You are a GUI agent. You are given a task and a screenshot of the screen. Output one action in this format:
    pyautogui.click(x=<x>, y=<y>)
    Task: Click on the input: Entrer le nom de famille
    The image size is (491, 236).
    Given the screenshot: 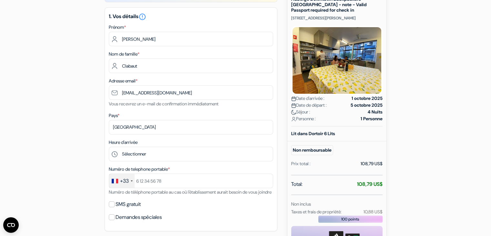 What is the action you would take?
    pyautogui.click(x=191, y=66)
    